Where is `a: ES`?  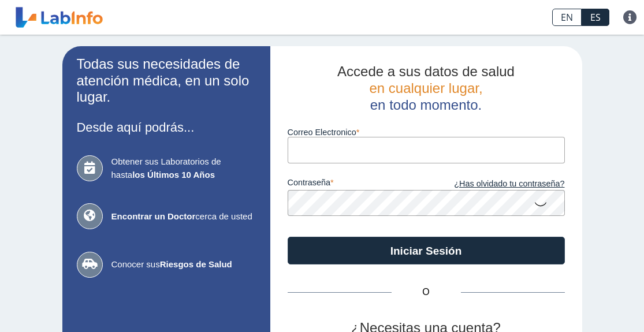
a: ES is located at coordinates (596, 17).